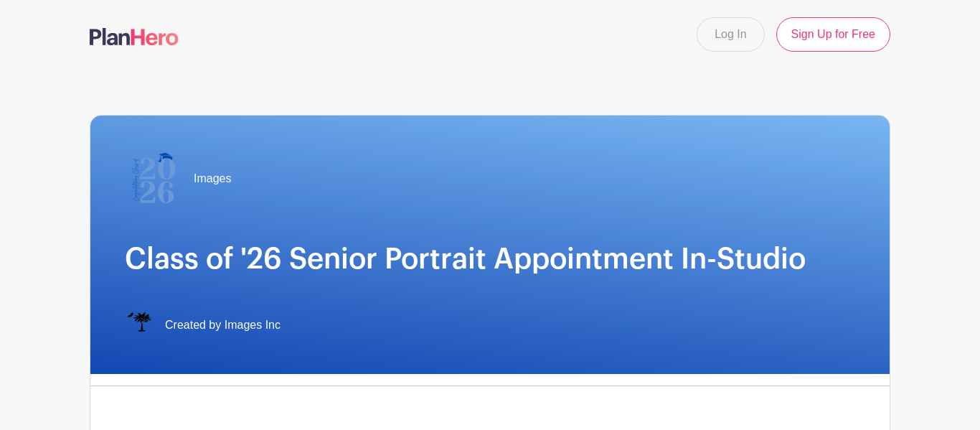 Image resolution: width=980 pixels, height=430 pixels. I want to click on span: Images, so click(212, 179).